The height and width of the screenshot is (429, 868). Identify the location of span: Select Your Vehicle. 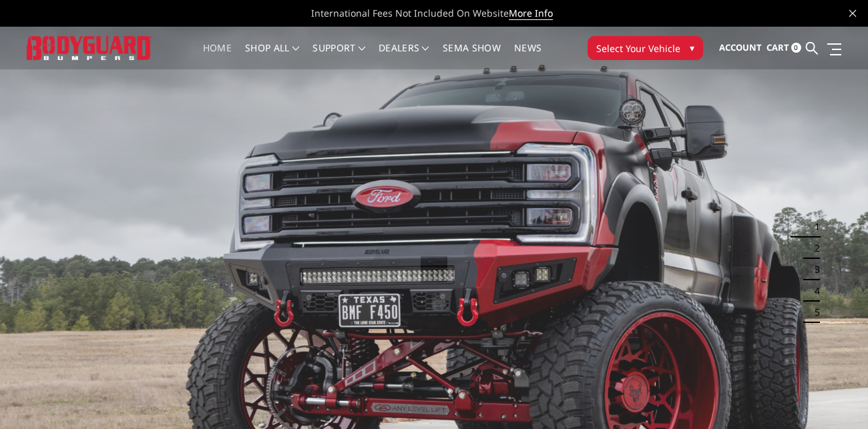
(639, 48).